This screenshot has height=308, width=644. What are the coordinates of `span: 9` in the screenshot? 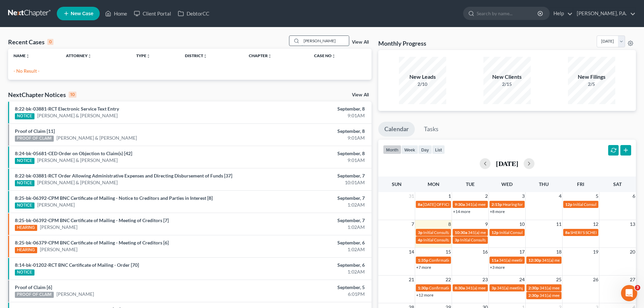 It's located at (486, 224).